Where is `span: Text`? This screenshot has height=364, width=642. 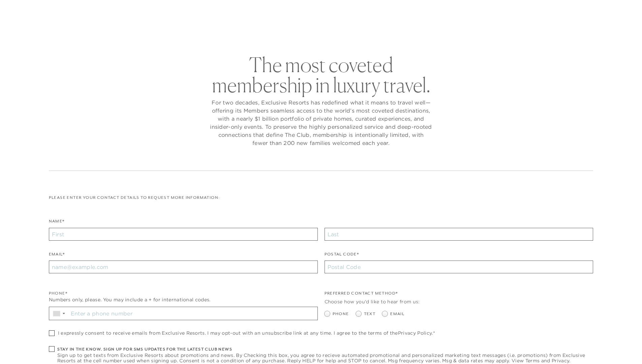
span: Text is located at coordinates (370, 314).